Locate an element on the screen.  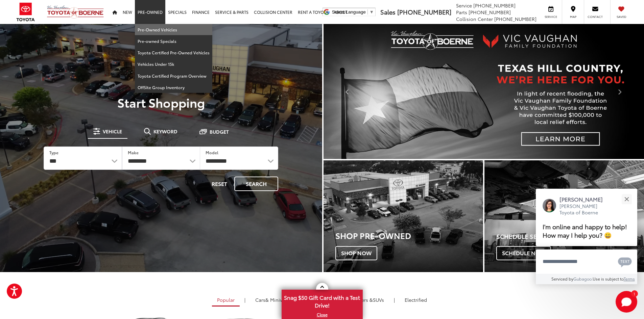
a: Pre-Owned Vehicles is located at coordinates (174, 30).